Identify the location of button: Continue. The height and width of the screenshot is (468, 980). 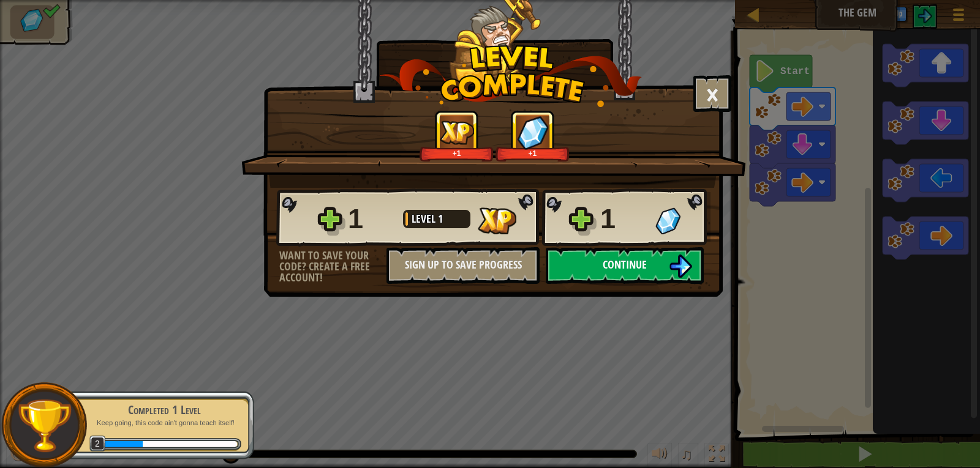
(625, 266).